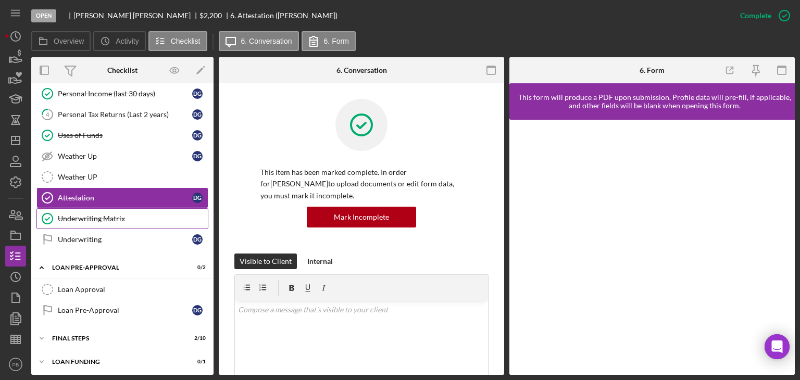 This screenshot has width=800, height=380. Describe the element at coordinates (185, 41) in the screenshot. I see `label: Checklist` at that location.